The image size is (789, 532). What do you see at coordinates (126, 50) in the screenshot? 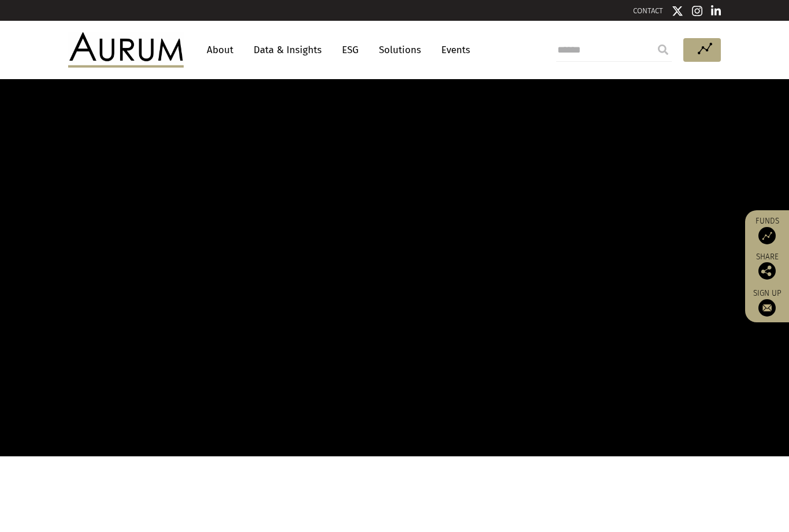
I see `img: Aurum` at bounding box center [126, 50].